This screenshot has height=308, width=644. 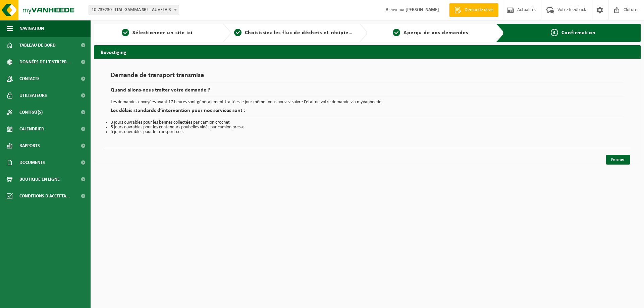 I want to click on a: Fermer, so click(x=617, y=159).